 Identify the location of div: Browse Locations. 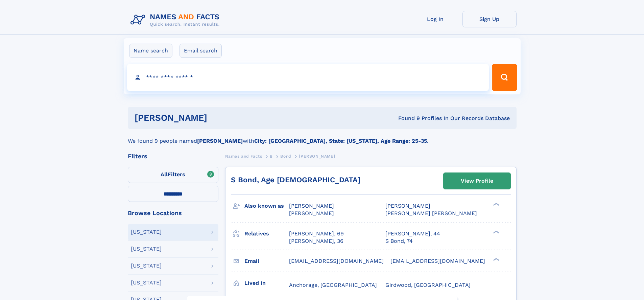
(173, 213).